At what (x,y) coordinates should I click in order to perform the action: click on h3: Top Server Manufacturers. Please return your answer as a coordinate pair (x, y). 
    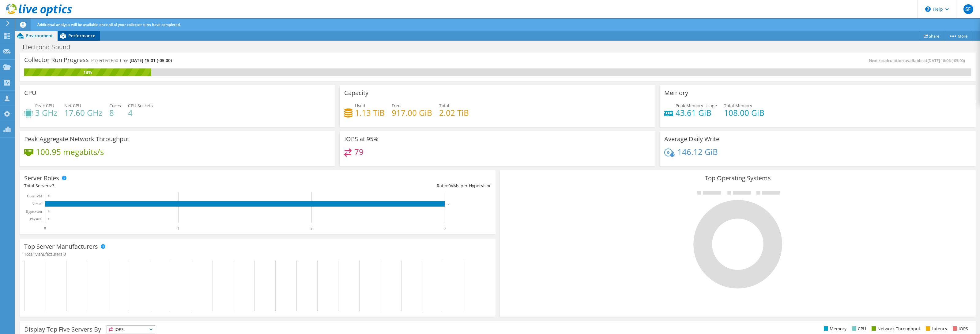
    Looking at the image, I should click on (61, 247).